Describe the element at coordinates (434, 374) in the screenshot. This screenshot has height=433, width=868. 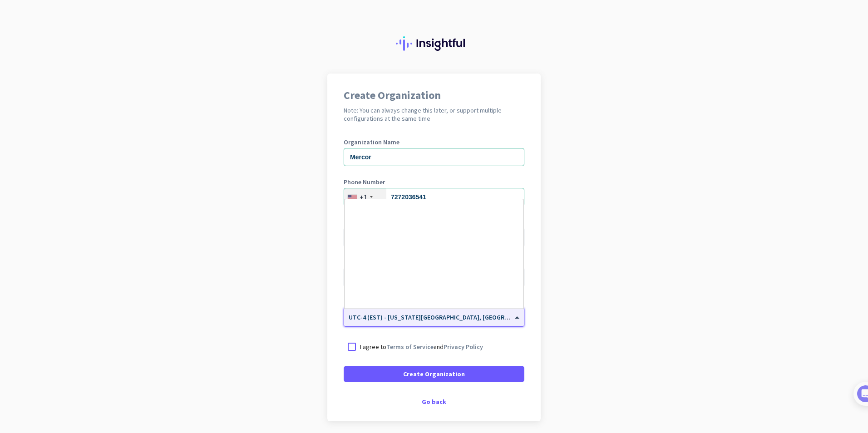
I see `button: Create Organization` at that location.